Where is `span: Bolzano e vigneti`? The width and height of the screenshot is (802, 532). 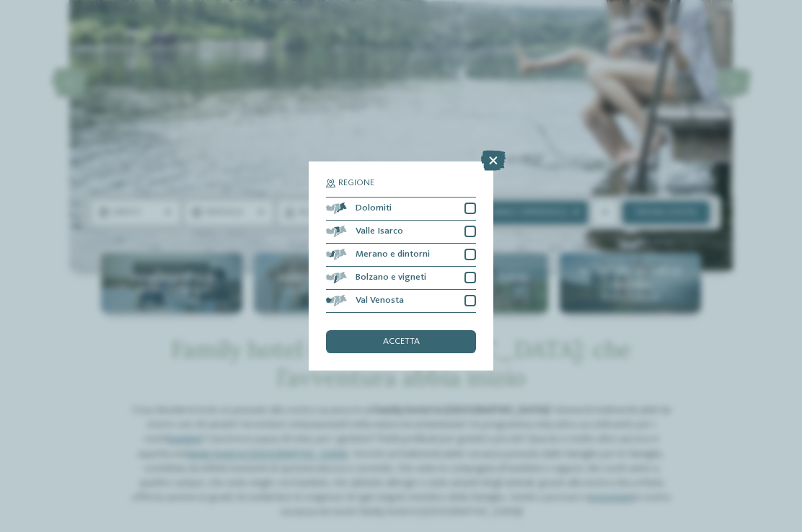
span: Bolzano e vigneti is located at coordinates (391, 277).